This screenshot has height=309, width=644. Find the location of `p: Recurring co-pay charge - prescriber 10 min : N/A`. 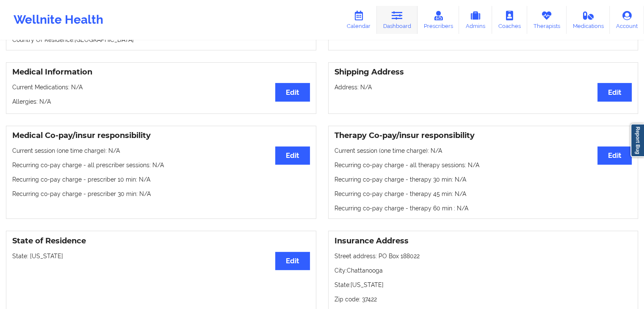

p: Recurring co-pay charge - prescriber 10 min : N/A is located at coordinates (161, 180).